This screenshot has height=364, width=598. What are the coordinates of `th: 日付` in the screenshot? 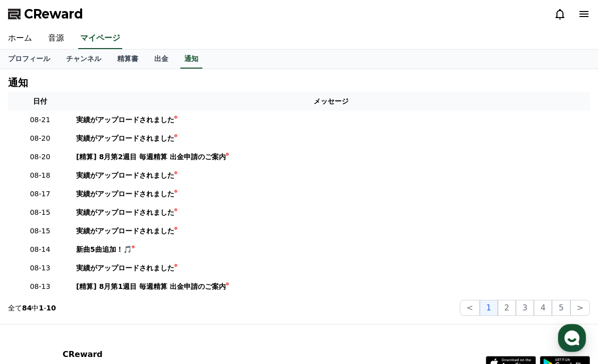 It's located at (40, 101).